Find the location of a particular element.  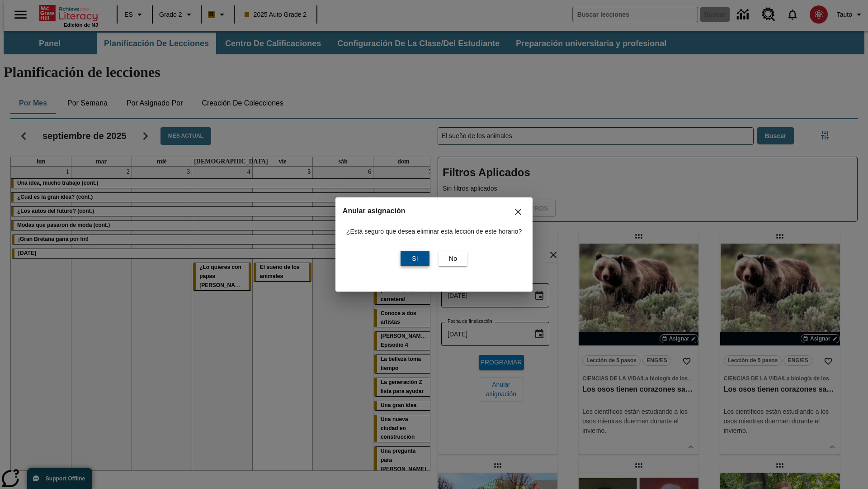

p: ¿Está seguro que desea eliminar esta lección de este horario? is located at coordinates (434, 231).